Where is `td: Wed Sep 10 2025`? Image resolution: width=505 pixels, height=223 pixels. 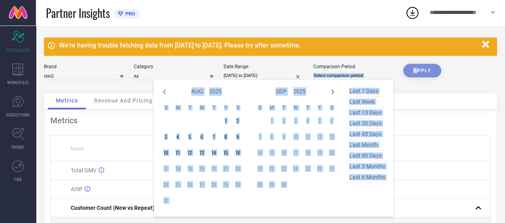
td: Wed Sep 10 2025 is located at coordinates (295, 137).